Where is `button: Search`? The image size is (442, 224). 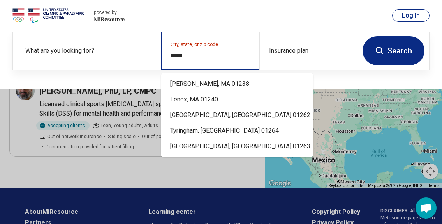
button: Search is located at coordinates (394, 51).